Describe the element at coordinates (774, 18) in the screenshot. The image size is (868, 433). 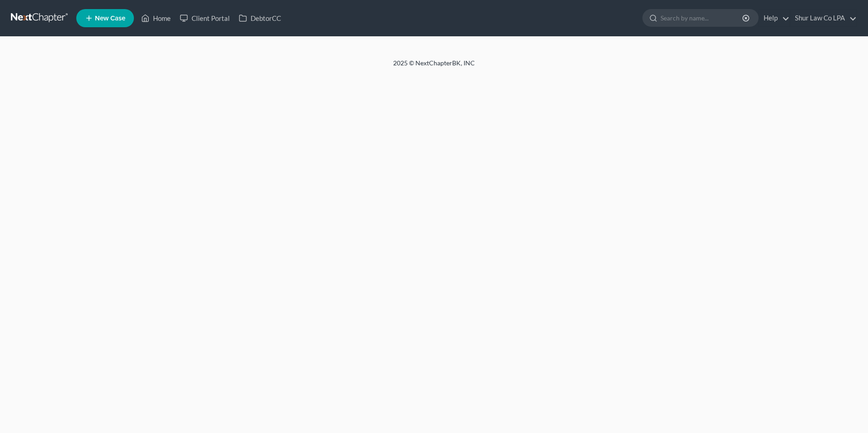
I see `a: Help` at that location.